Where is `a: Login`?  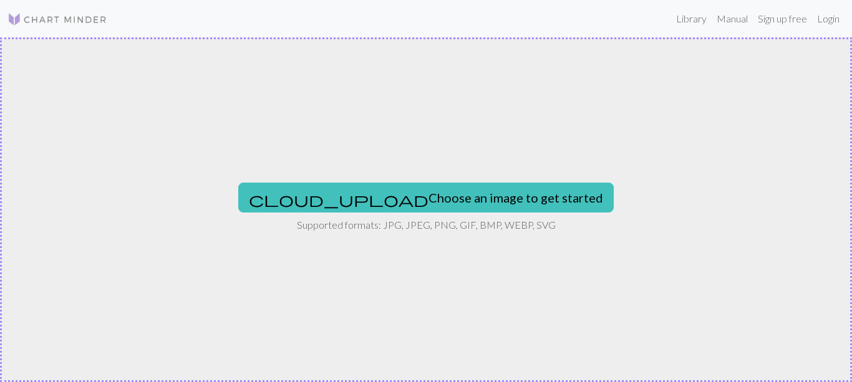 a: Login is located at coordinates (828, 19).